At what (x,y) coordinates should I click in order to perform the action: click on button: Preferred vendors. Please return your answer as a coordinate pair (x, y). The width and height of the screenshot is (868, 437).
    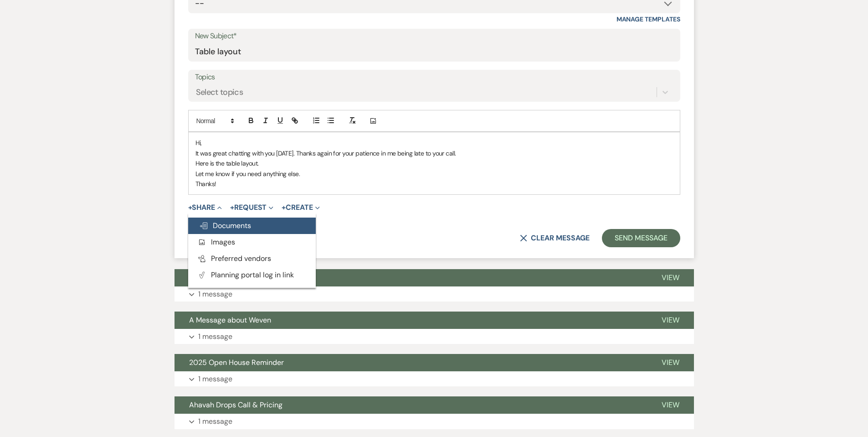
    Looking at the image, I should click on (252, 259).